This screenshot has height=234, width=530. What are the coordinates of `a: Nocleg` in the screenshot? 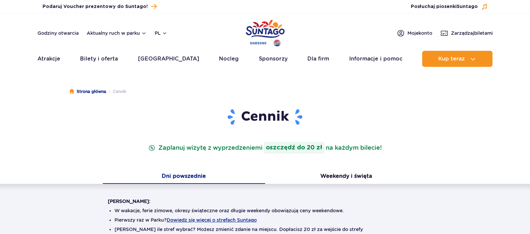 It's located at (229, 59).